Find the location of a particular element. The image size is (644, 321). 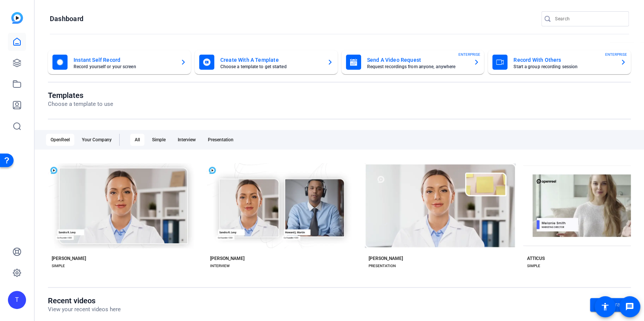

div: INTERVIEW is located at coordinates (220, 266).